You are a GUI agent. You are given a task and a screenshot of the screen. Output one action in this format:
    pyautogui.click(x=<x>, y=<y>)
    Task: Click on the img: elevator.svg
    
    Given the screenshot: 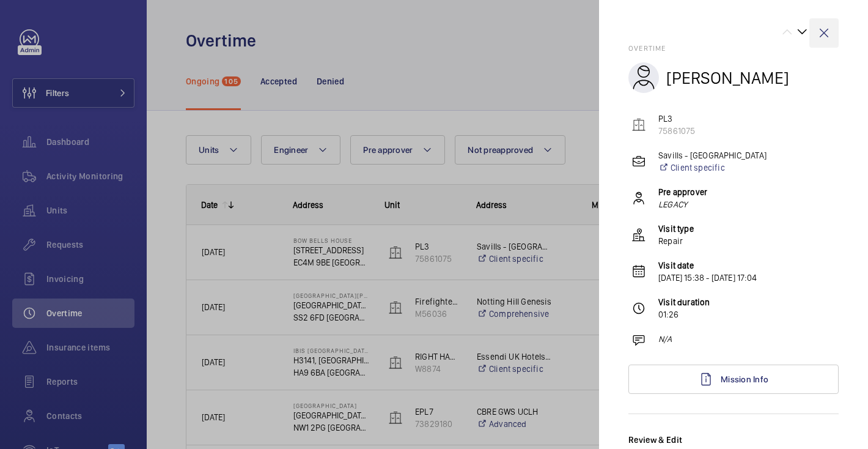 What is the action you would take?
    pyautogui.click(x=639, y=125)
    